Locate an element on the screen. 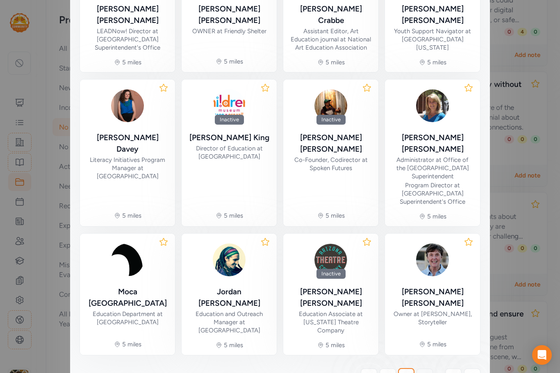 Image resolution: width=560 pixels, height=373 pixels. div: Assistant Editor, Art Education journal at National Art Education Association is located at coordinates (331, 39).